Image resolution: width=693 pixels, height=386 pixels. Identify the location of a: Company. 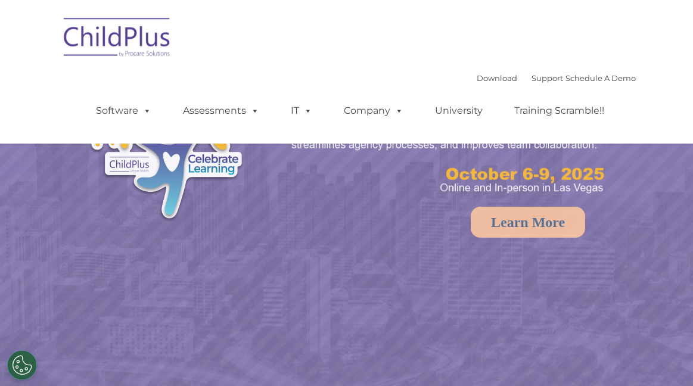
(374, 111).